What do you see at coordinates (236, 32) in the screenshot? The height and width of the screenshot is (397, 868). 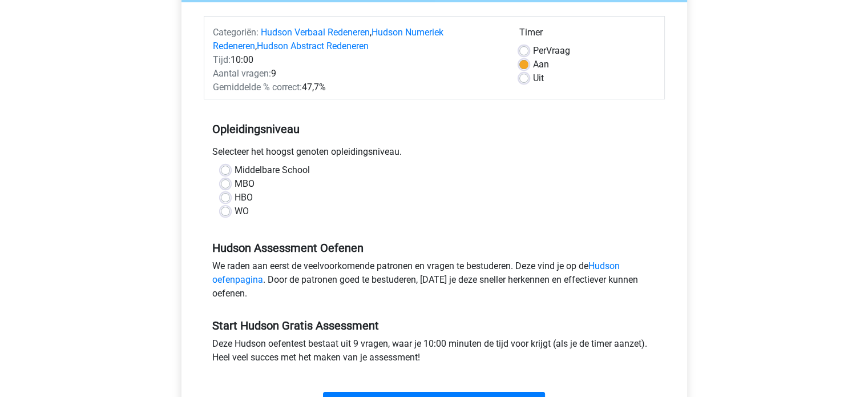 I see `span: Categoriën:` at bounding box center [236, 32].